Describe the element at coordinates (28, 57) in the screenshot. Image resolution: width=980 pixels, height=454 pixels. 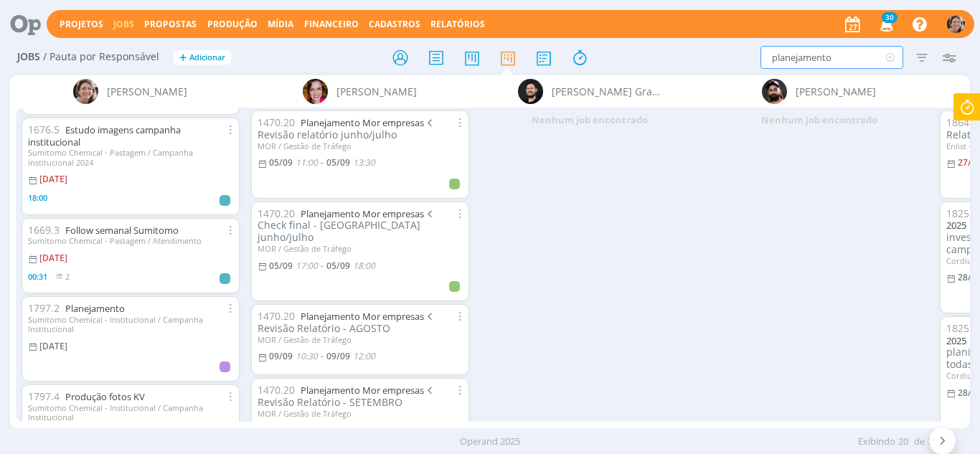
I see `span: Jobs` at that location.